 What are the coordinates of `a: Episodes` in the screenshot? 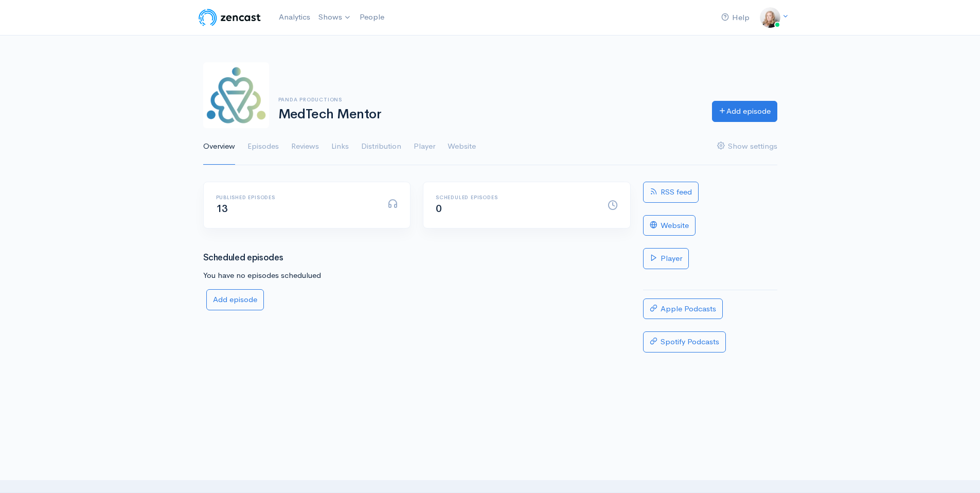 It's located at (262, 147).